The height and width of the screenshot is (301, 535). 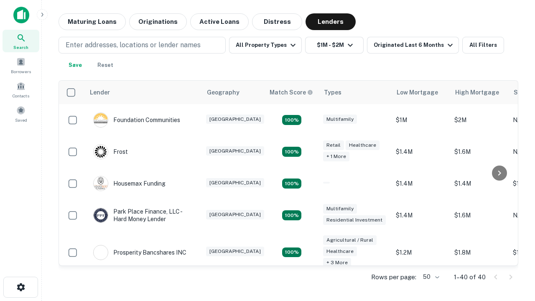 What do you see at coordinates (421, 92) in the screenshot?
I see `th: Low Mortgage` at bounding box center [421, 92].